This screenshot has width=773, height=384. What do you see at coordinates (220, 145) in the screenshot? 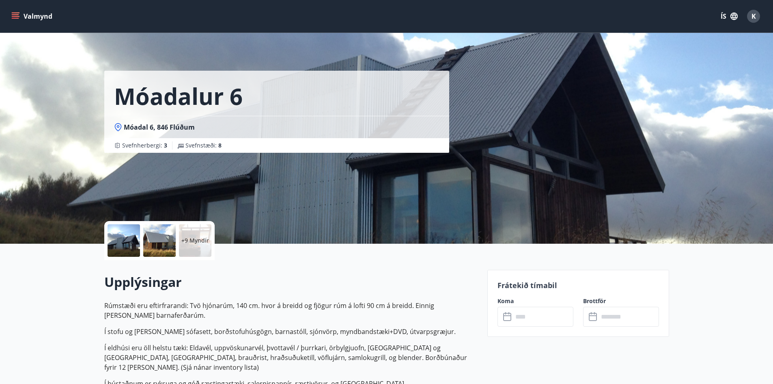
I see `span: 8` at bounding box center [220, 145].